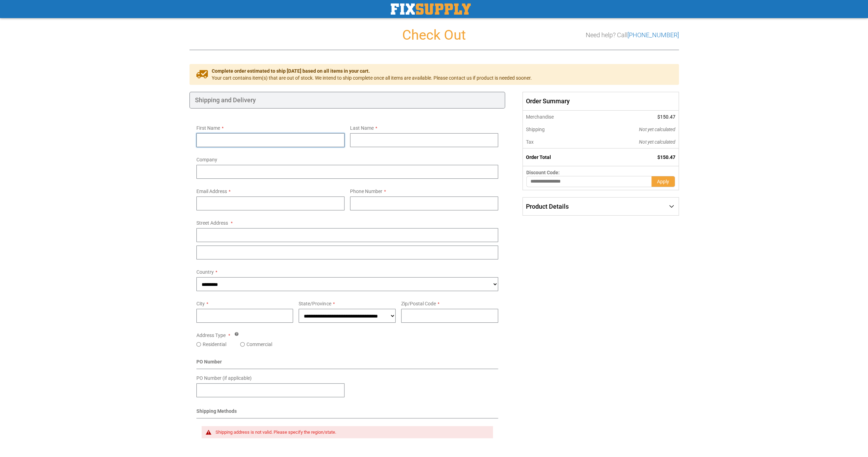 This screenshot has height=457, width=868. What do you see at coordinates (211, 335) in the screenshot?
I see `span: Address Type` at bounding box center [211, 335].